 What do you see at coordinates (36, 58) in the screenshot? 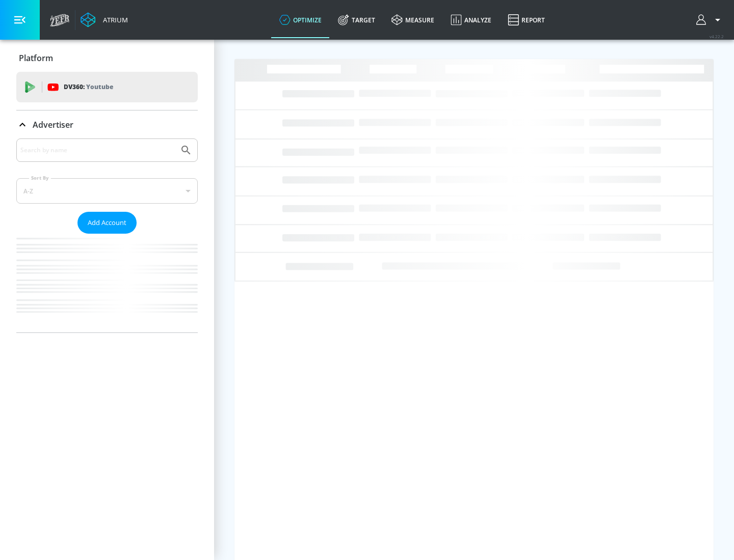
I see `p: Platform` at bounding box center [36, 58].